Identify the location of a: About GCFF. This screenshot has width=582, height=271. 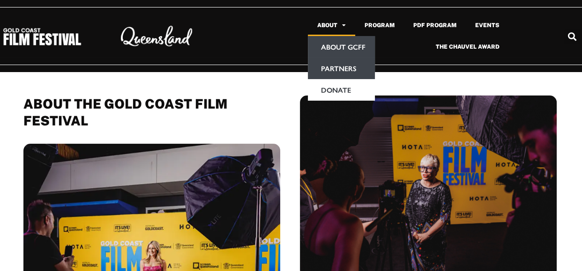
(341, 47).